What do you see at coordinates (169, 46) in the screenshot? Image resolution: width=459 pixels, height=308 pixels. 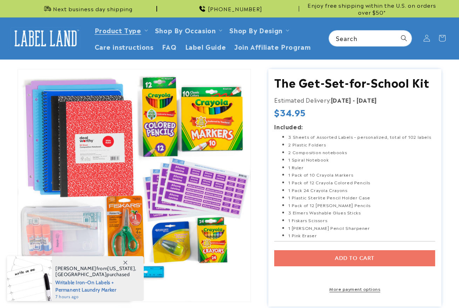 I see `a: FAQ` at bounding box center [169, 46].